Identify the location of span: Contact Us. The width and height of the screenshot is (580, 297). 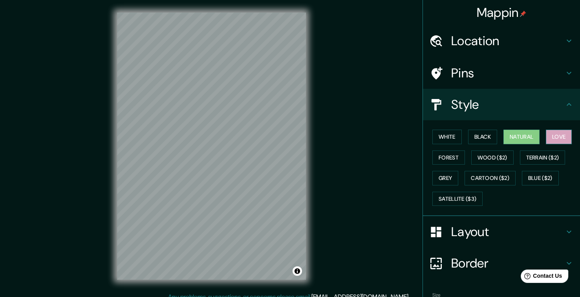
(37, 9).